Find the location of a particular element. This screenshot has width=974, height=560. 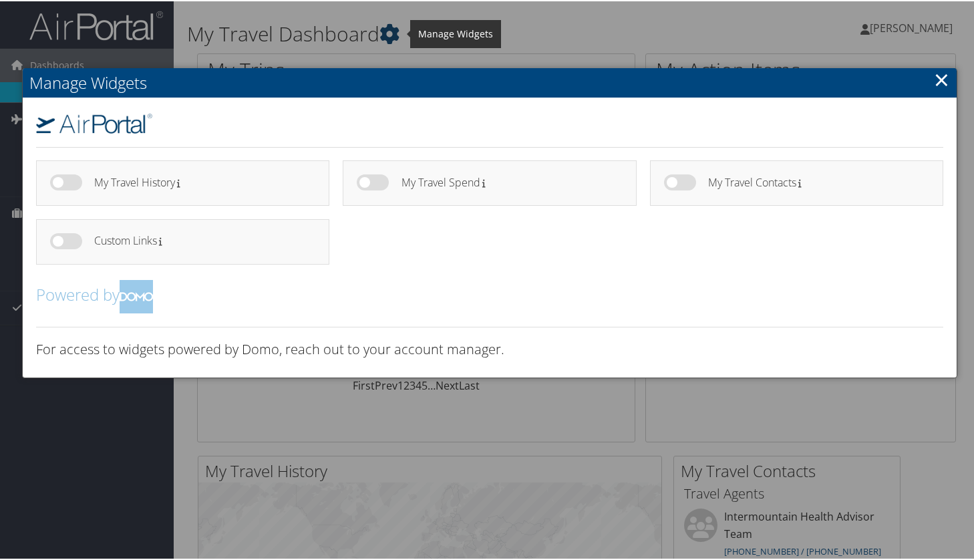

a: Close is located at coordinates (941, 78).